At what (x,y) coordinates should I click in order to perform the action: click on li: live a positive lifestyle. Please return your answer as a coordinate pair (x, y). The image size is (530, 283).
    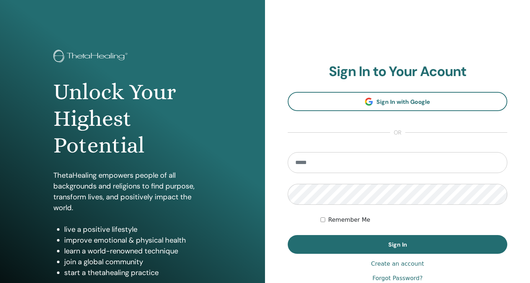
    Looking at the image, I should click on (138, 229).